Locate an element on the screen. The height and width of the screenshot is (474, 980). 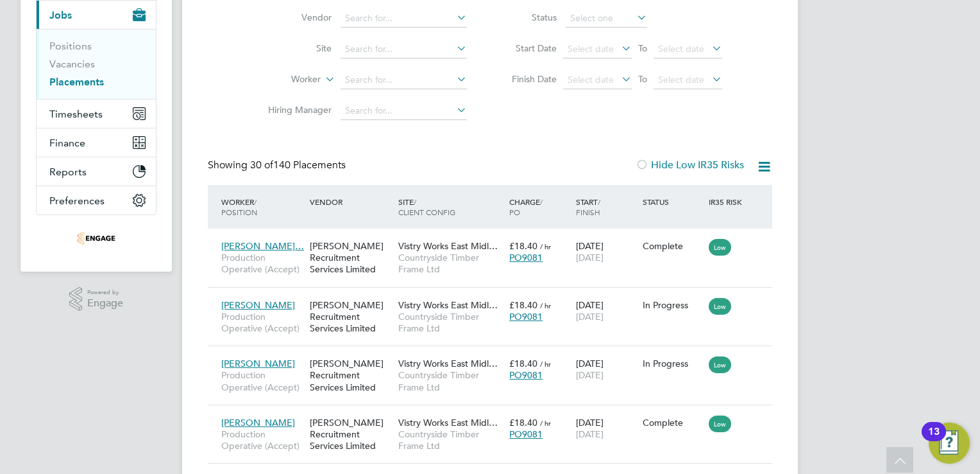
div: Vendor is located at coordinates (351, 201).